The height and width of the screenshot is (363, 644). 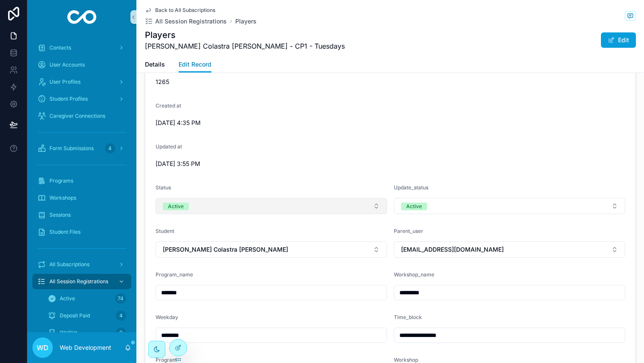 What do you see at coordinates (168, 106) in the screenshot?
I see `span: Created at` at bounding box center [168, 106].